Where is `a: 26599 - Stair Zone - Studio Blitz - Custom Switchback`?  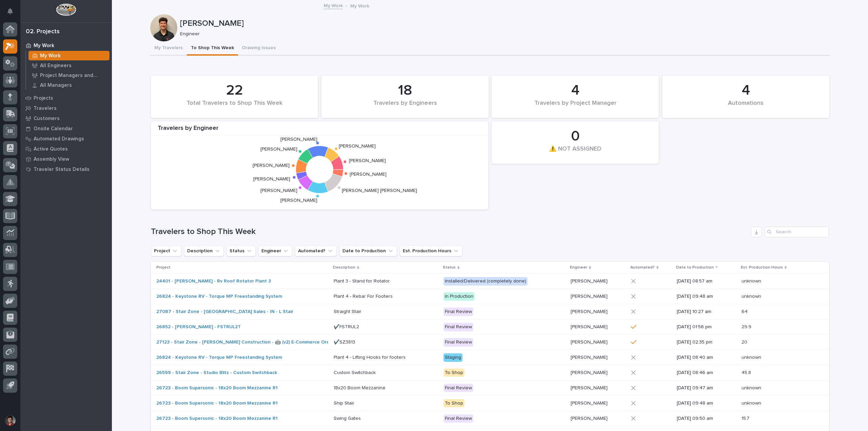
a: 26599 - Stair Zone - Studio Blitz - Custom Switchback is located at coordinates (217, 373).